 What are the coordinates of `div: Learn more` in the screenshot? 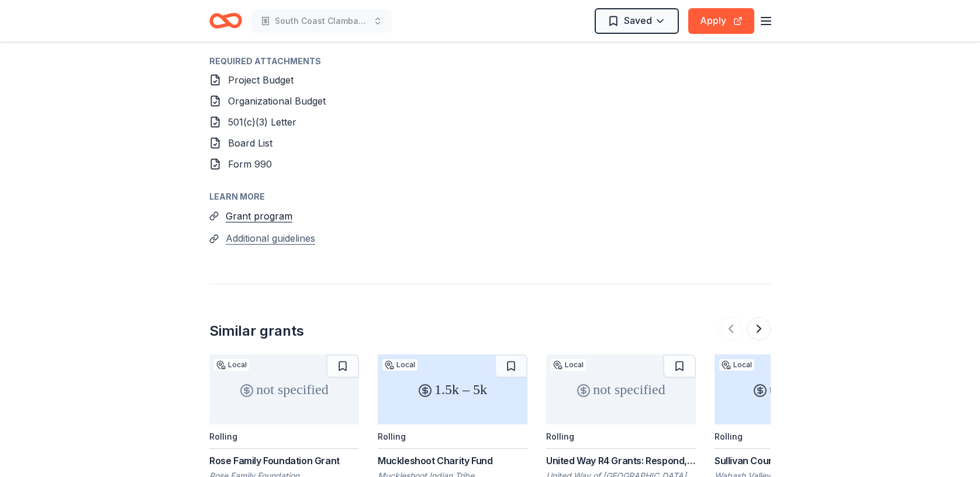 It's located at (490, 197).